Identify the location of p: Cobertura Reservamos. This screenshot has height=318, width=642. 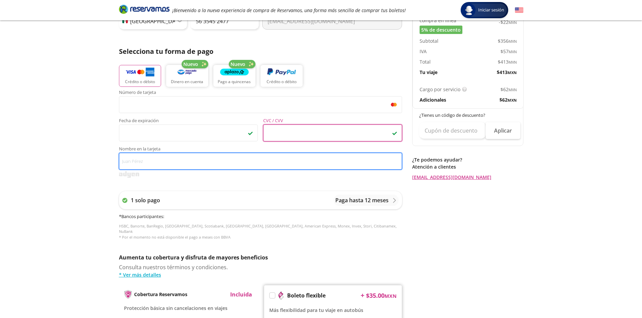
(161, 294).